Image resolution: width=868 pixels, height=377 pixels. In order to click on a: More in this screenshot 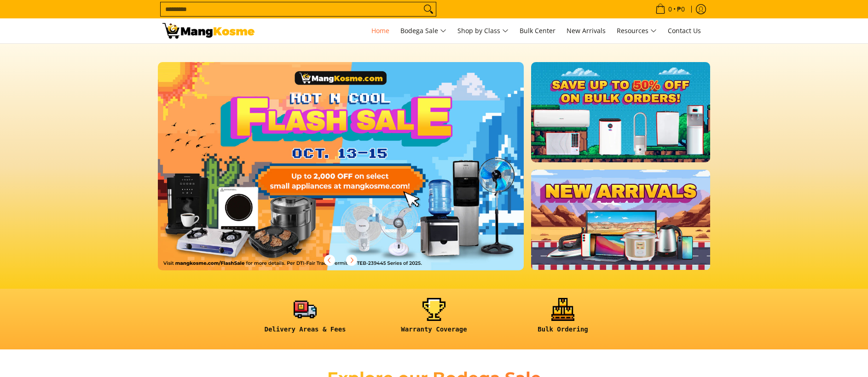, I will do `click(355, 173)`.